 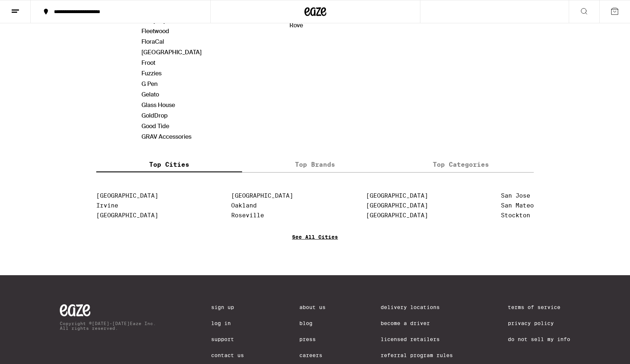 I want to click on a: Support, so click(x=227, y=339).